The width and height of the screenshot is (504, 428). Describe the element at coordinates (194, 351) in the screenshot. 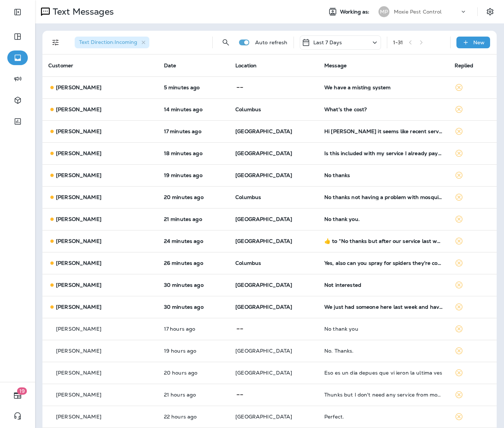

I see `p: Aug 14, 2025 04:19 PM` at that location.